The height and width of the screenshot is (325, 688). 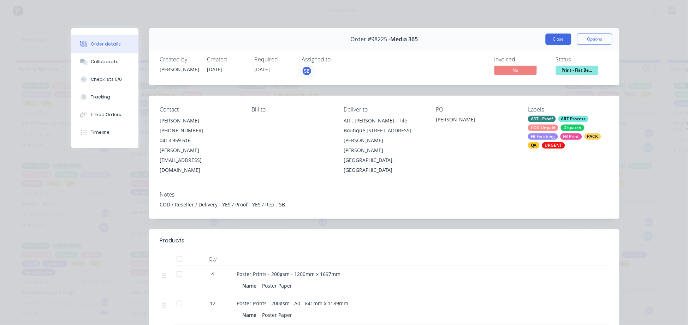 What do you see at coordinates (105, 80) in the screenshot?
I see `button: Checklists 0/0` at bounding box center [105, 80].